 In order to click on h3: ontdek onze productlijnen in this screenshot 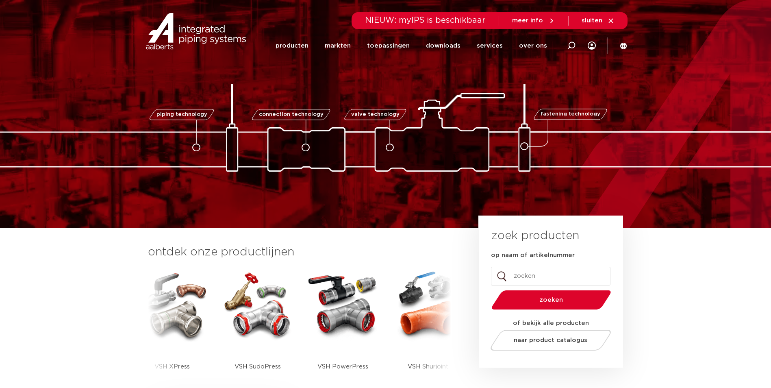, I will do `click(300, 252)`.